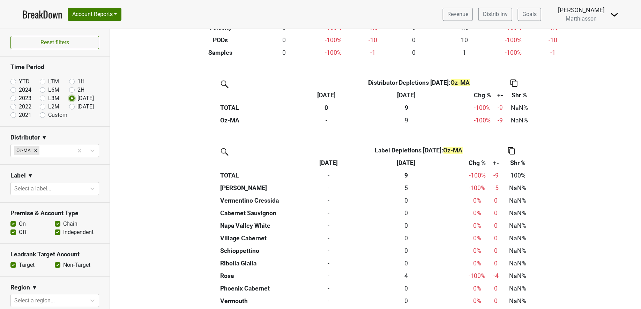  I want to click on a: Distrib Inv, so click(495, 14).